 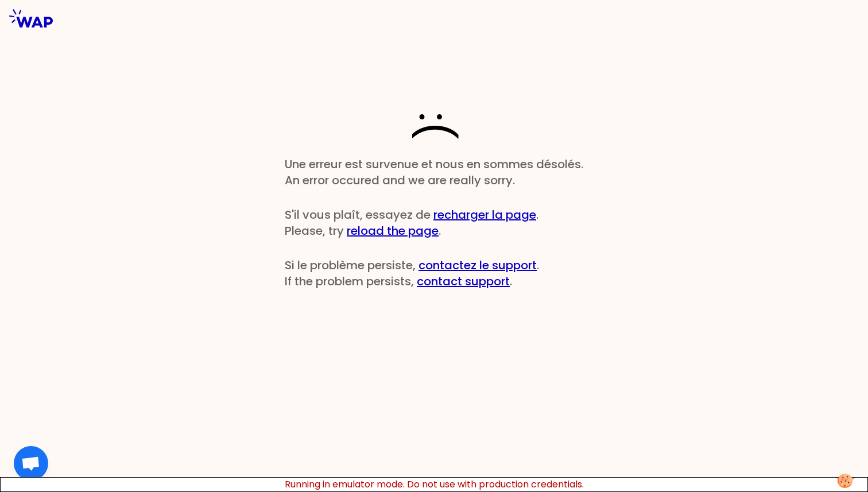 I want to click on p: Une erreur est survenue et nous en sommes désolés., so click(x=434, y=165).